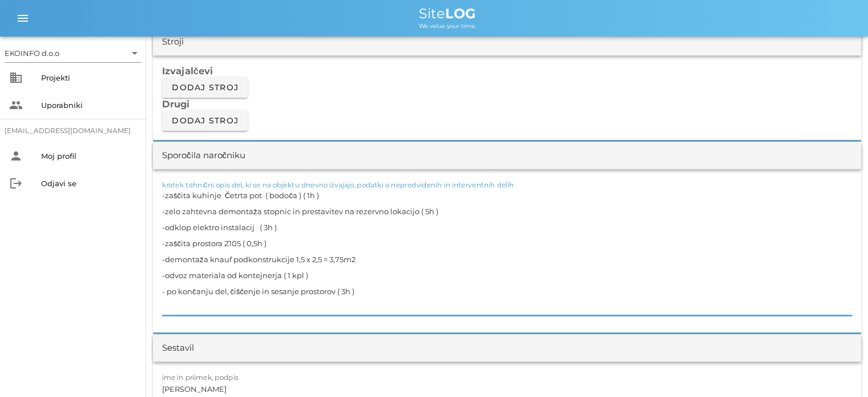 This screenshot has height=397, width=868. I want to click on i: menu, so click(23, 18).